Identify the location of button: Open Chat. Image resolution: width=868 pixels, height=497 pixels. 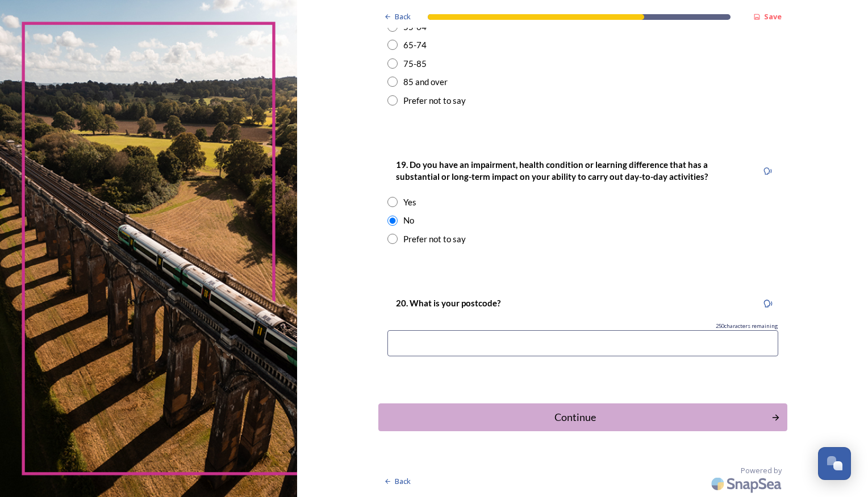
(834, 464).